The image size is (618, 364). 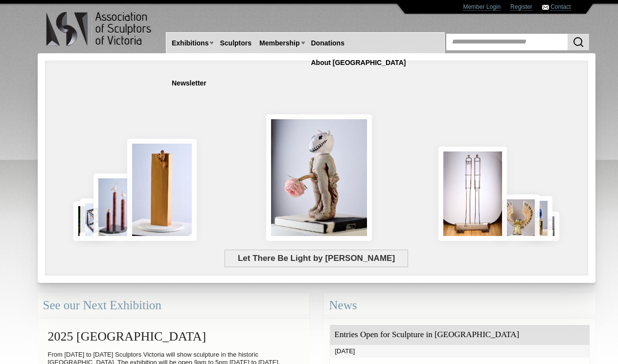 I want to click on a: Donations, so click(x=328, y=43).